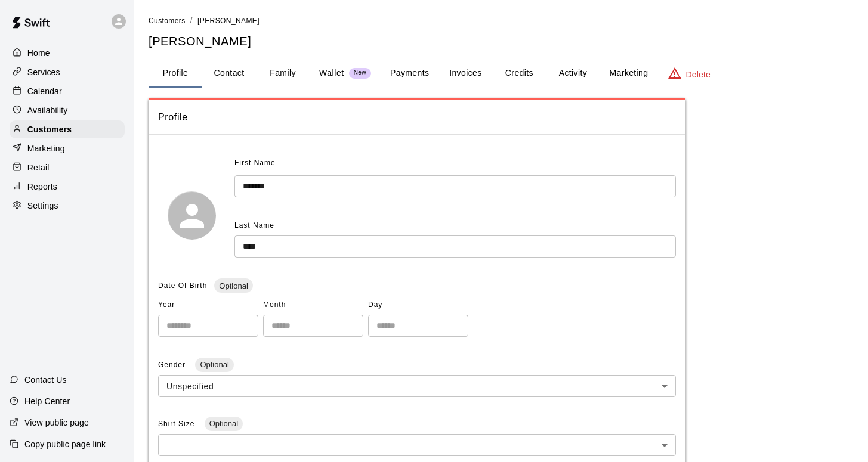 This screenshot has height=462, width=868. Describe the element at coordinates (49, 129) in the screenshot. I see `p: Customers` at that location.